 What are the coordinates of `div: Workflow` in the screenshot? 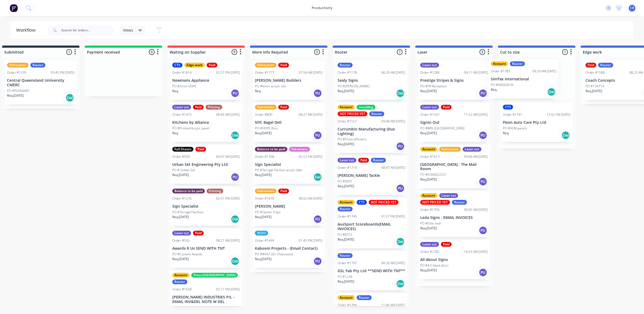 It's located at (27, 30).